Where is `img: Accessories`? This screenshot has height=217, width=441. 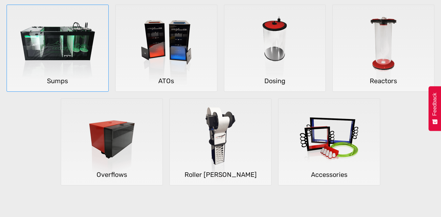
img: Accessories is located at coordinates (329, 142).